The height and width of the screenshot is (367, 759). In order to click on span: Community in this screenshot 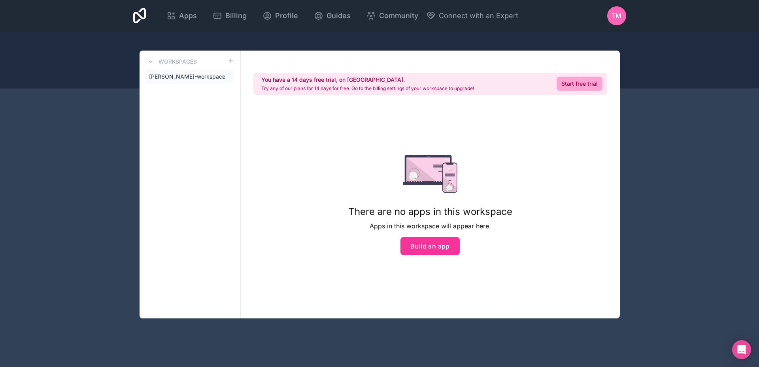, I will do `click(399, 16)`.